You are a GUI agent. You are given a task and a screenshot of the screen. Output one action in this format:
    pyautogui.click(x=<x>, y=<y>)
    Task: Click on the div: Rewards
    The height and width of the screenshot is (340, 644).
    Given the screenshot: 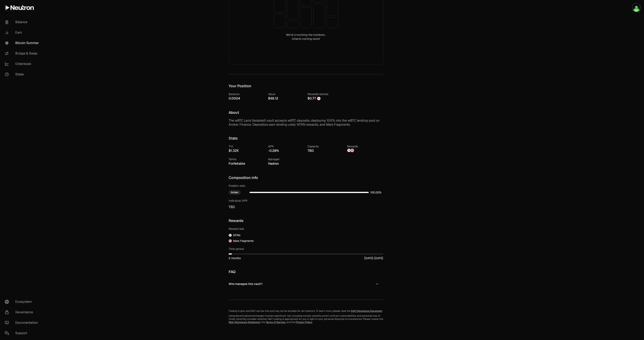 What is the action you would take?
    pyautogui.click(x=365, y=147)
    